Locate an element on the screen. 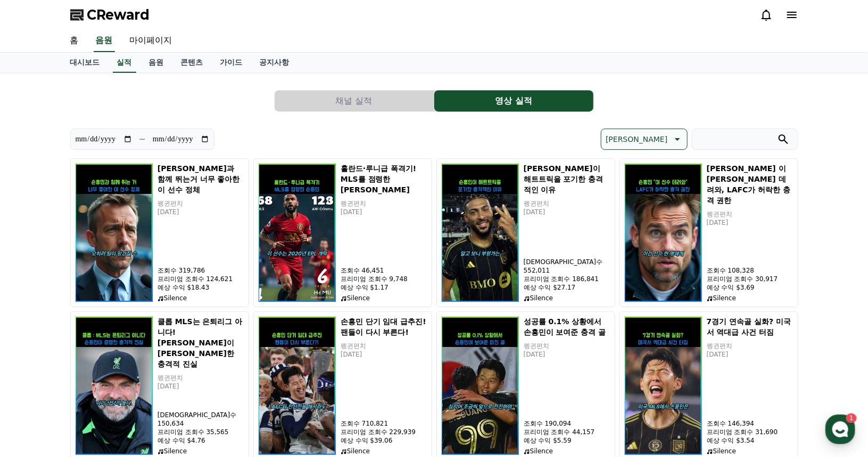 The height and width of the screenshot is (457, 868). h5: 손흥민 단기 임대 급추진! 팬들이 다시 부른다! is located at coordinates (383, 327).